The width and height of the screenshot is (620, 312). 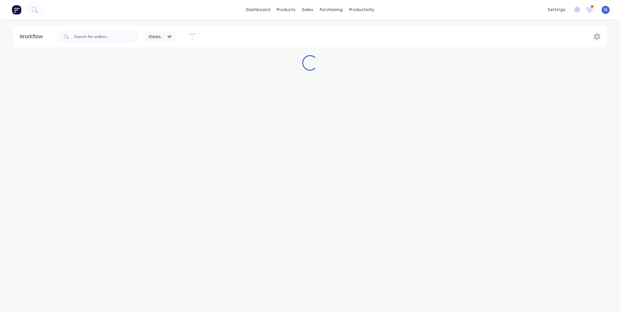 What do you see at coordinates (258, 10) in the screenshot?
I see `a: dashboard` at bounding box center [258, 10].